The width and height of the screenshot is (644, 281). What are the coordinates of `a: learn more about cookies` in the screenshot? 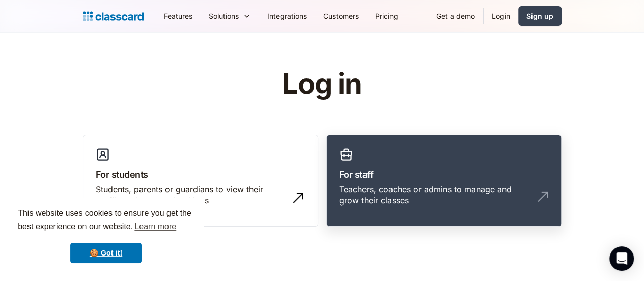 It's located at (155, 227).